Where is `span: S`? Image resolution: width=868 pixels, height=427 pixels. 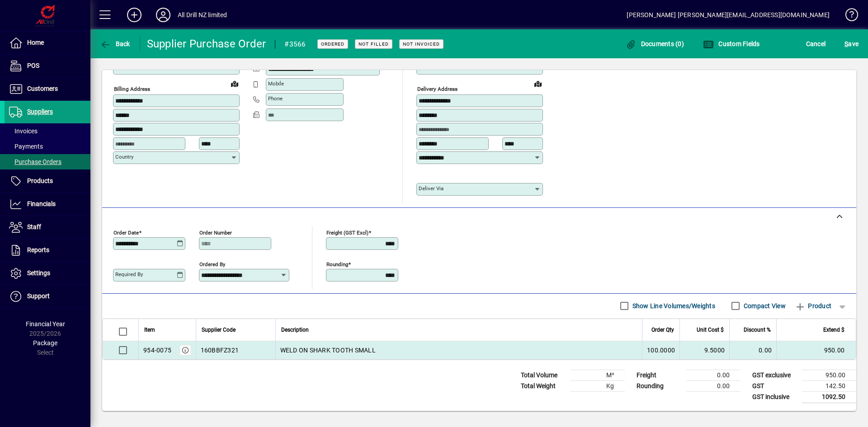 span: S is located at coordinates (846, 44).